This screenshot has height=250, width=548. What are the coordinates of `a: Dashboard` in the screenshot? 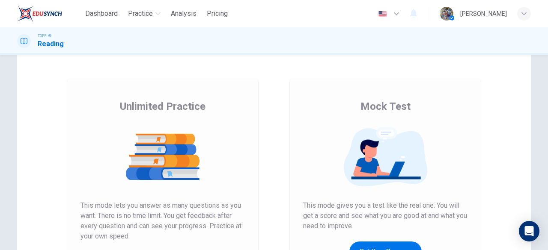 It's located at (101, 14).